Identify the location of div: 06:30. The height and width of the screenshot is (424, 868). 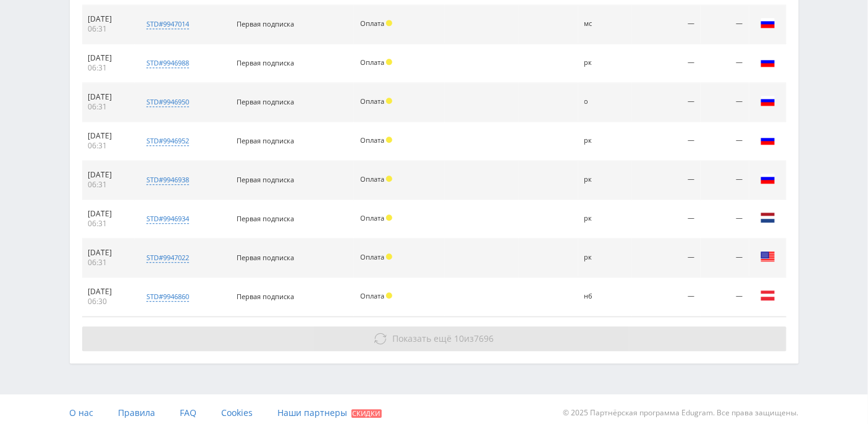
(108, 301).